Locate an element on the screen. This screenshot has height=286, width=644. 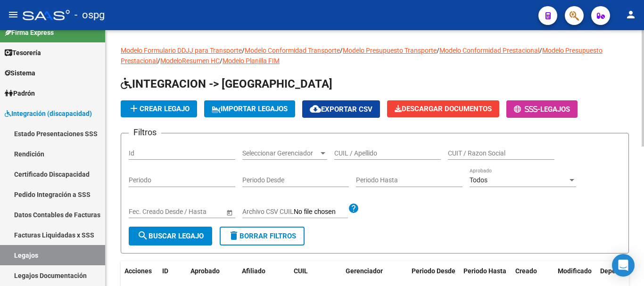
span: Dependencia is located at coordinates (620, 271).